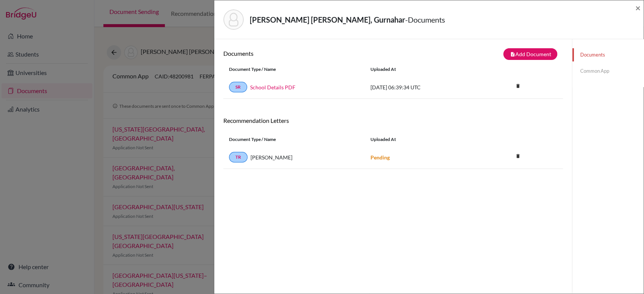 The height and width of the screenshot is (294, 644). What do you see at coordinates (273, 87) in the screenshot?
I see `a: School Details PDF` at bounding box center [273, 87].